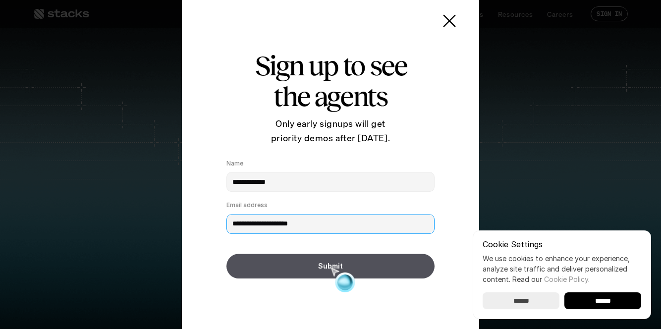 This screenshot has height=329, width=661. I want to click on p: Submit, so click(330, 266).